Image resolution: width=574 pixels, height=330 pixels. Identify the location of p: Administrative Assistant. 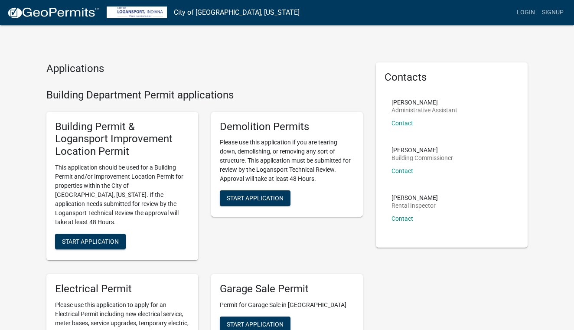
(425, 110).